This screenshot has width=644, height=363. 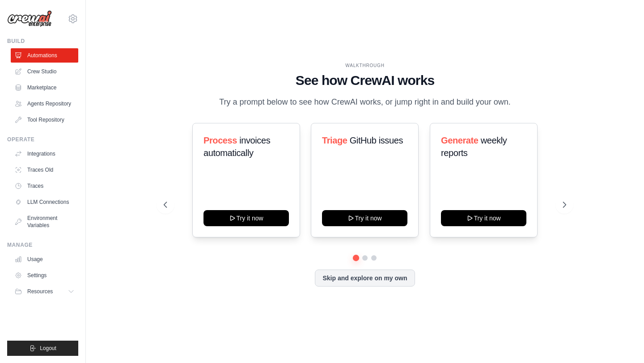 I want to click on button: Resources, so click(x=44, y=292).